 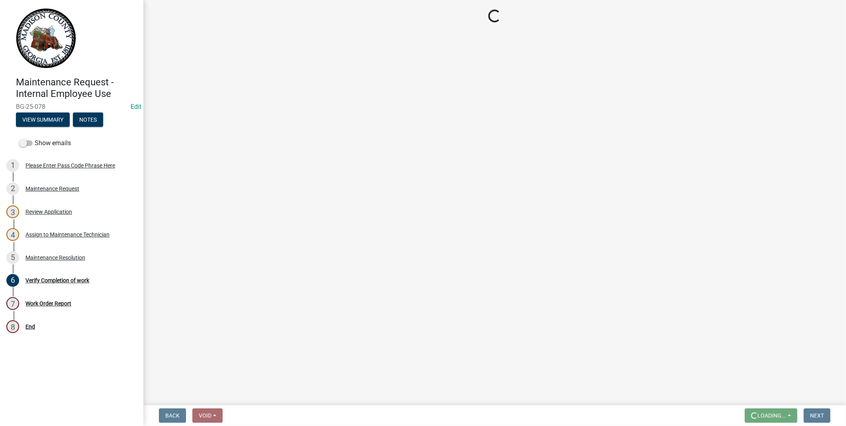 I want to click on span: Void, so click(x=205, y=415).